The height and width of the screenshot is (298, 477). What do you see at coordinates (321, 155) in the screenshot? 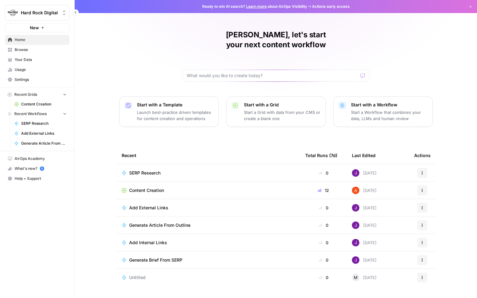
I see `div: Total Runs (7d)` at bounding box center [321, 155].